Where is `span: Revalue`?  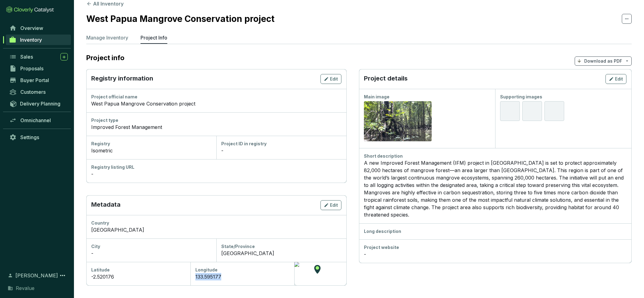 span: Revalue is located at coordinates (25, 288).